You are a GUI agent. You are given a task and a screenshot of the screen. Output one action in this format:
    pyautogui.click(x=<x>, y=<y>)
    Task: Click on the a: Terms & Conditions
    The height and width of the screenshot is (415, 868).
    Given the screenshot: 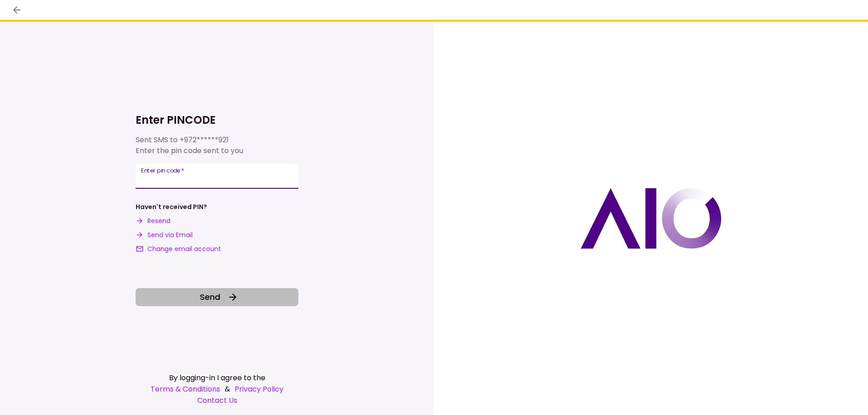 What is the action you would take?
    pyautogui.click(x=185, y=389)
    